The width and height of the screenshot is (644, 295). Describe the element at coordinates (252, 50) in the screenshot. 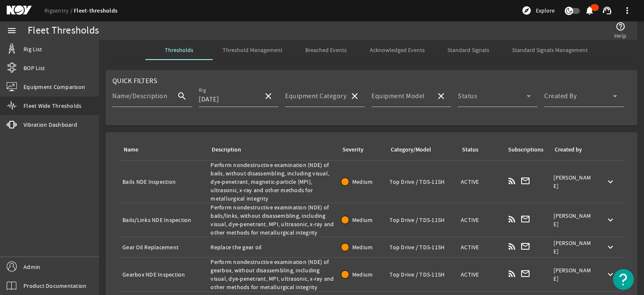

I see `span: Threshold Management` at that location.